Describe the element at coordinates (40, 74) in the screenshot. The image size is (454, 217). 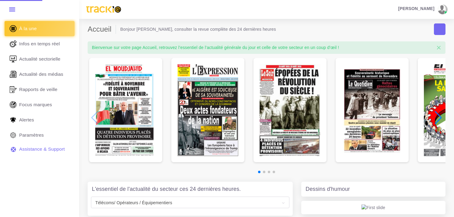
I see `a: Actualité des médias` at that location.